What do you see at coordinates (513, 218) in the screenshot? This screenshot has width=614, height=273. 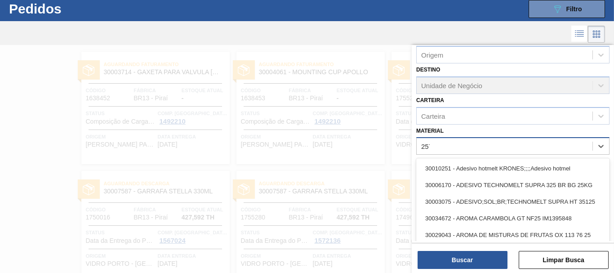 I see `div: 30034672 - AROMA CARAMBOLA GT NF25 IM1395848` at bounding box center [513, 218].